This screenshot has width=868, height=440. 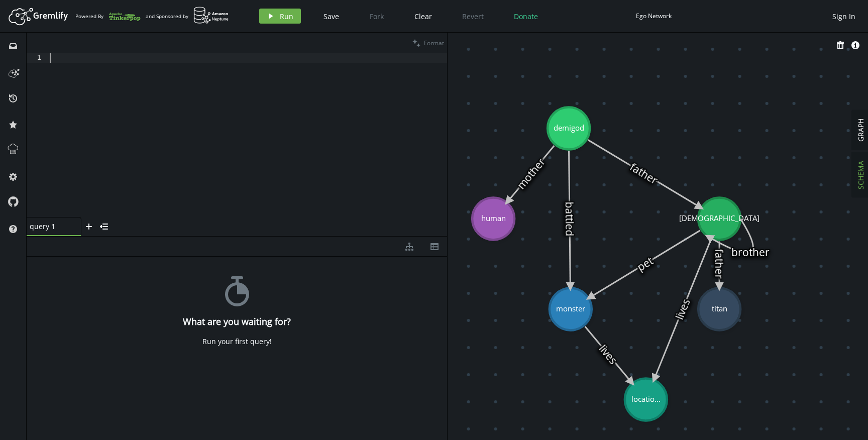 What do you see at coordinates (570, 308) in the screenshot?
I see `tspan: monster` at bounding box center [570, 308].